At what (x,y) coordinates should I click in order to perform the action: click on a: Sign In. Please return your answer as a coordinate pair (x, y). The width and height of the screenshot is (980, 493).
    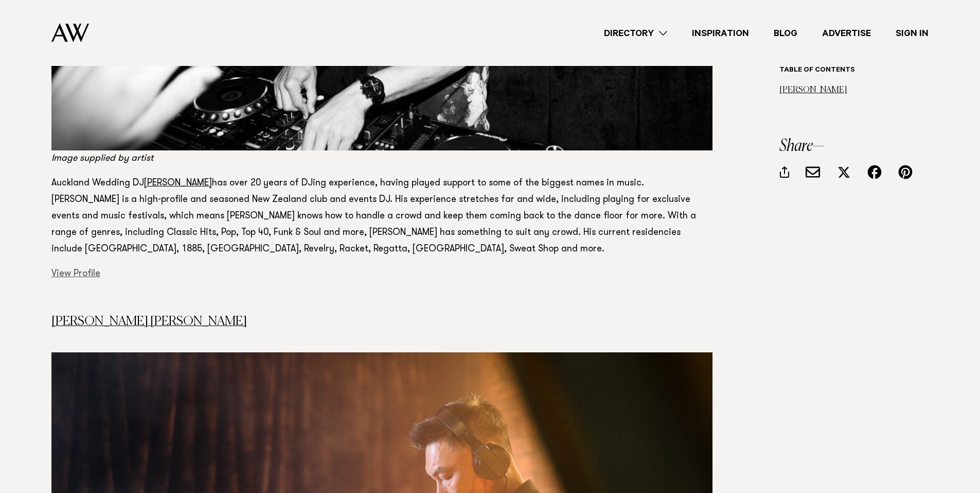
    Looking at the image, I should click on (913, 33).